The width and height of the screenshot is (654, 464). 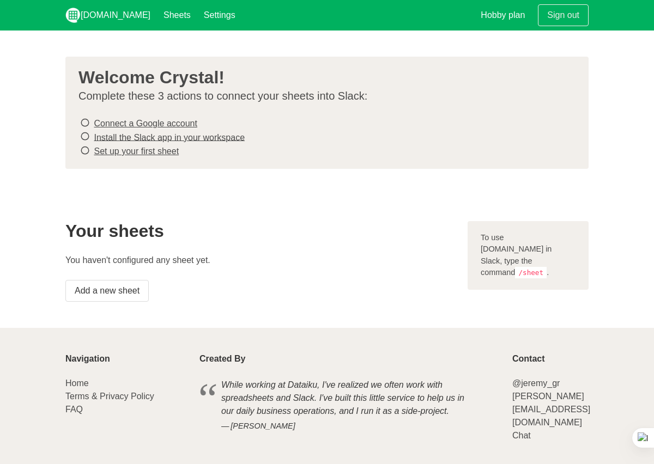 What do you see at coordinates (530, 272) in the screenshot?
I see `code: /sheet` at bounding box center [530, 272].